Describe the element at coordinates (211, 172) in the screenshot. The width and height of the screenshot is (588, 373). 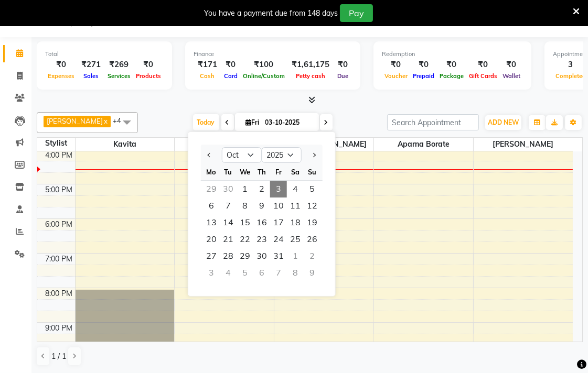
I see `div: Mo` at that location.